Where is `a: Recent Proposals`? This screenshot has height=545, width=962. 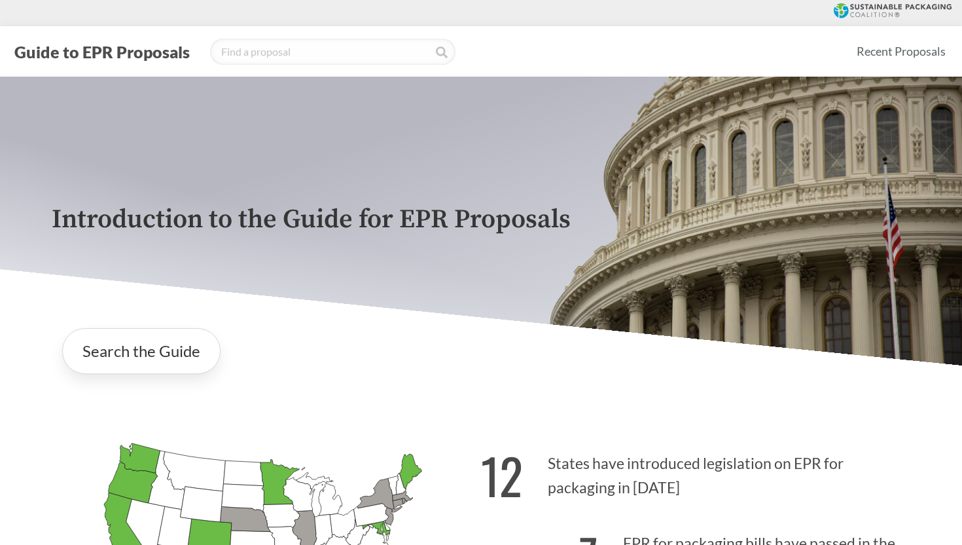
a: Recent Proposals is located at coordinates (901, 51).